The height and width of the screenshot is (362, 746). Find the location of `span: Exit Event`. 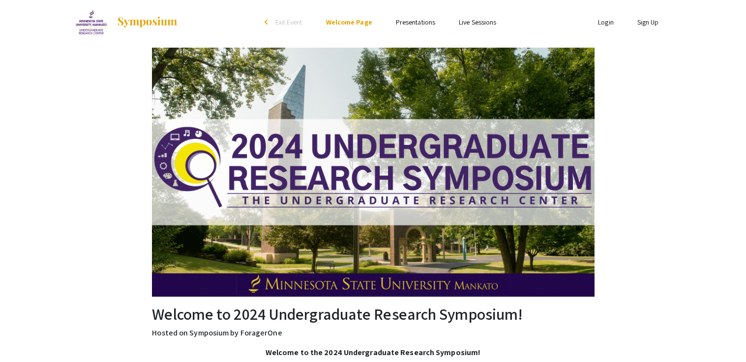

span: Exit Event is located at coordinates (288, 22).